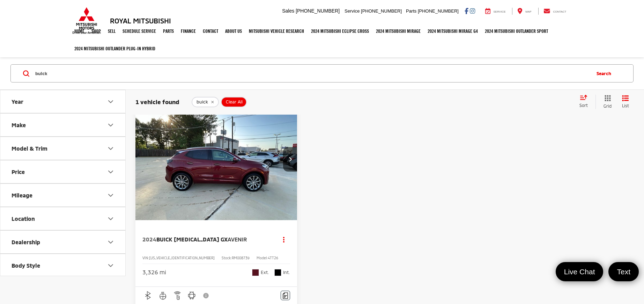 The width and height of the screenshot is (644, 304). Describe the element at coordinates (340, 31) in the screenshot. I see `a: 2024 Mitsubishi Eclipse Cross` at that location.